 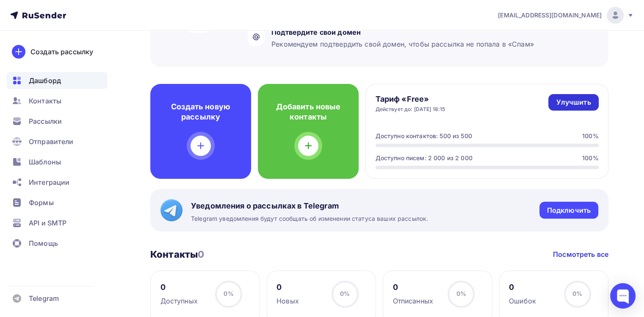 What do you see at coordinates (568, 210) in the screenshot?
I see `div: Подключить` at bounding box center [568, 210].